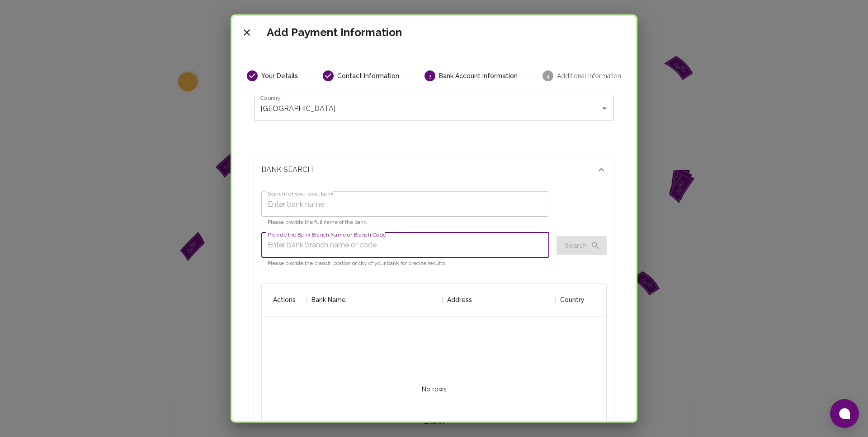 Image resolution: width=868 pixels, height=437 pixels. Describe the element at coordinates (434, 170) in the screenshot. I see `div: BANK SEARCH` at that location.